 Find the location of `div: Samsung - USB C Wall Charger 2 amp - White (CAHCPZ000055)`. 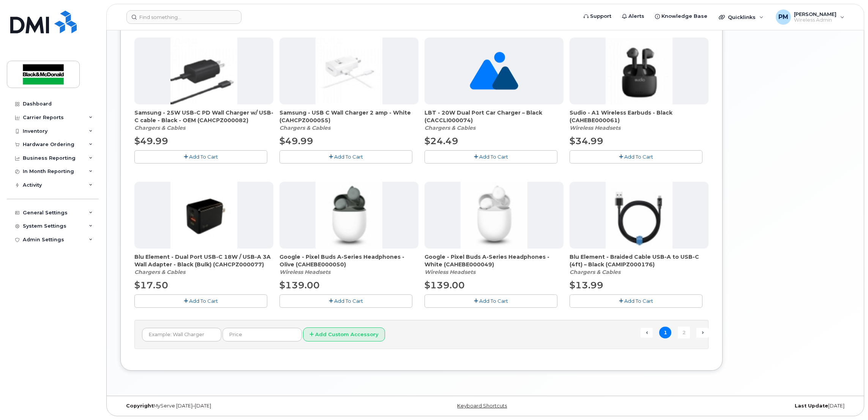

div: Samsung - USB C Wall Charger 2 amp - White (CAHCPZ000055) is located at coordinates (349, 120).